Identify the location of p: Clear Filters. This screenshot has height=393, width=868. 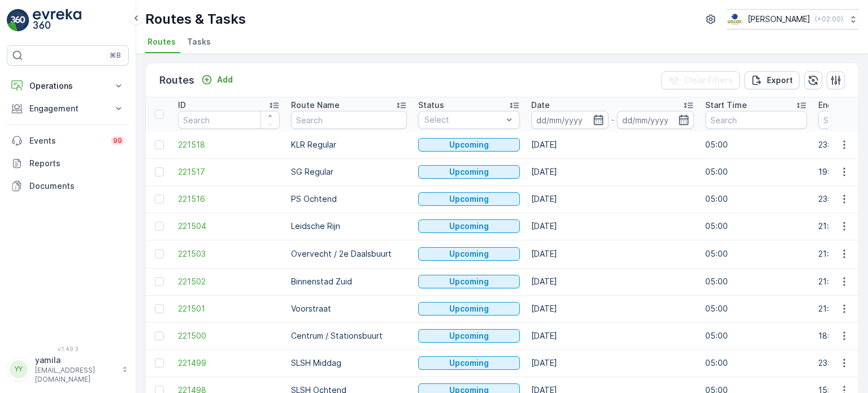
(708, 80).